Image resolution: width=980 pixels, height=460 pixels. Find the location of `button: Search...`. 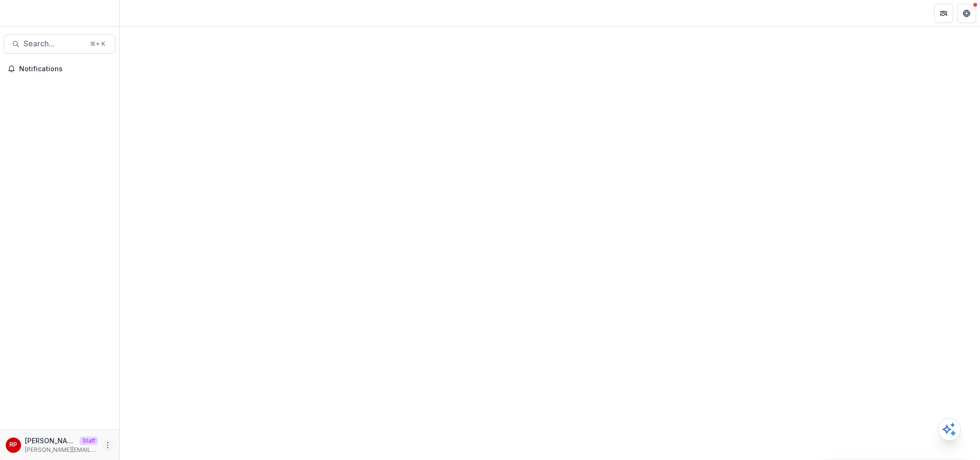

button: Search... is located at coordinates (59, 44).